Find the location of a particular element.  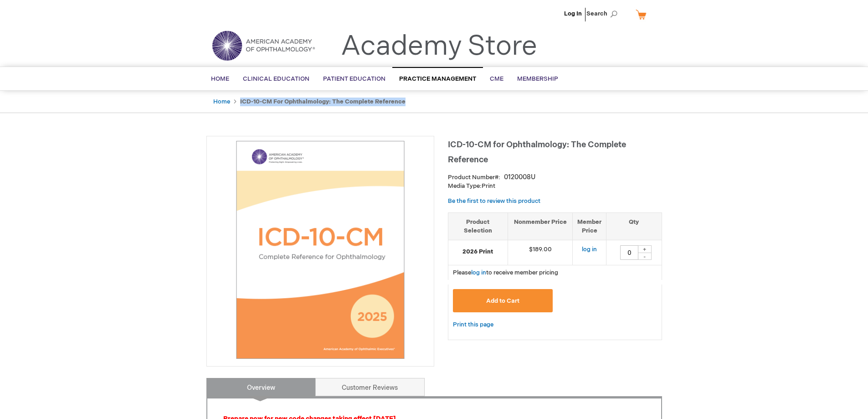

th: Qty is located at coordinates (634, 226).